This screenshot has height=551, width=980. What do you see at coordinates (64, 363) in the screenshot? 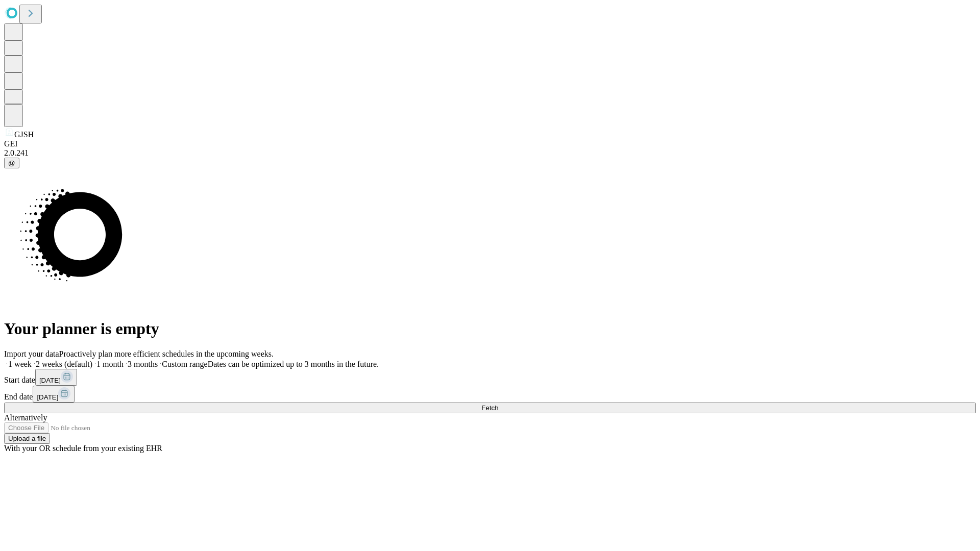
I see `span: 2 weeks (default)` at bounding box center [64, 363].